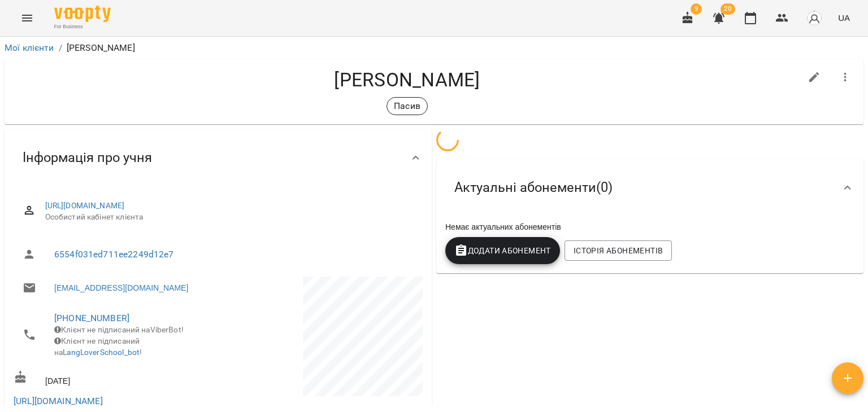 Image resolution: width=868 pixels, height=412 pixels. Describe the element at coordinates (533, 188) in the screenshot. I see `span: Актуальні абонементи ( 0 )` at that location.